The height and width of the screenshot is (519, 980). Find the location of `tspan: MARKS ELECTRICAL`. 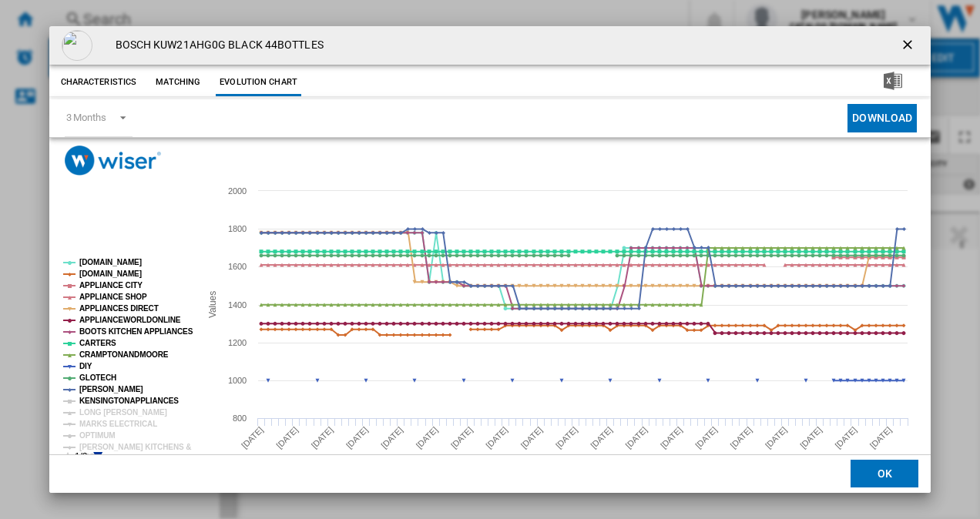

tspan: MARKS ELECTRICAL is located at coordinates (118, 423).